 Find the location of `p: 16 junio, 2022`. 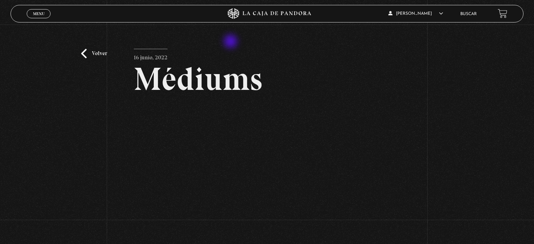

p: 16 junio, 2022 is located at coordinates (151, 56).